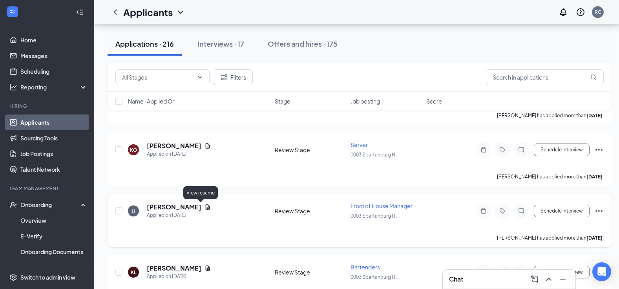  Describe the element at coordinates (54, 138) in the screenshot. I see `a: Sourcing Tools` at that location.